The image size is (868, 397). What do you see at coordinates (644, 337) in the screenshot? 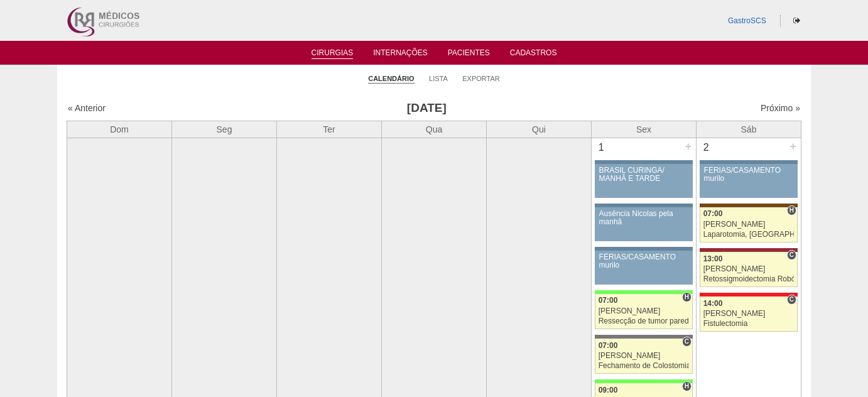
I see `div: Key: Santa Catarina` at bounding box center [644, 337].